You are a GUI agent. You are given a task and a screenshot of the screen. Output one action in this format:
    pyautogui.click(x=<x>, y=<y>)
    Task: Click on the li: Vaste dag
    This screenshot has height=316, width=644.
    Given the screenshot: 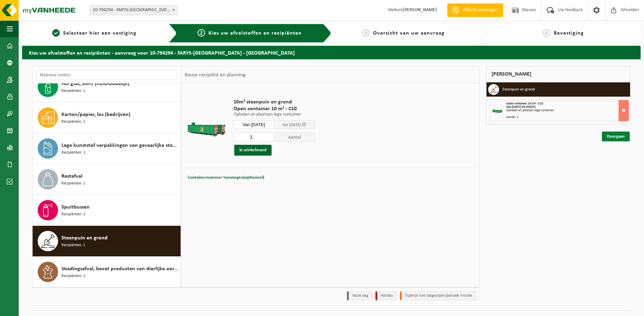 What is the action you would take?
    pyautogui.click(x=360, y=296)
    